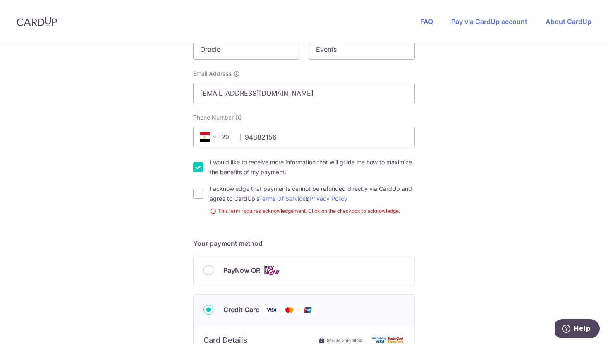 The image size is (608, 344). Describe the element at coordinates (304, 243) in the screenshot. I see `h5: Your payment method` at that location.